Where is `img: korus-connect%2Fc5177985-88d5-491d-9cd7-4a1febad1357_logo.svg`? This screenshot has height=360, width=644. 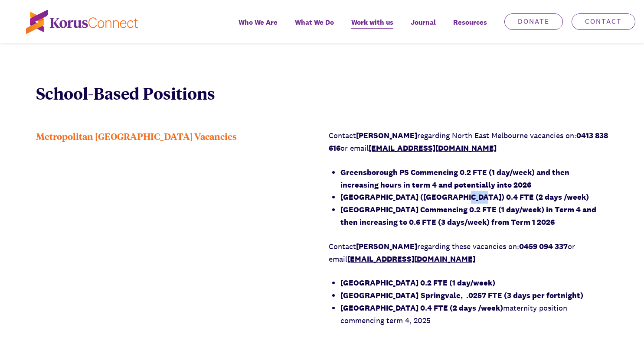 img: korus-connect%2Fc5177985-88d5-491d-9cd7-4a1febad1357_logo.svg is located at coordinates (82, 21).